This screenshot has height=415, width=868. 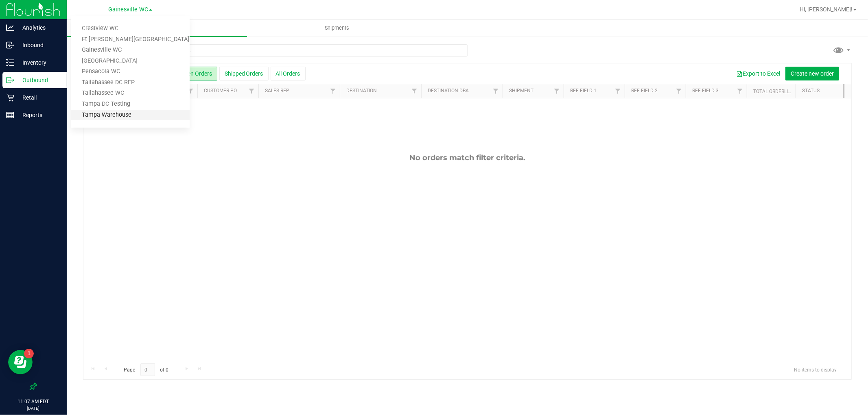 What do you see at coordinates (220, 91) in the screenshot?
I see `a: Customer PO` at bounding box center [220, 91].